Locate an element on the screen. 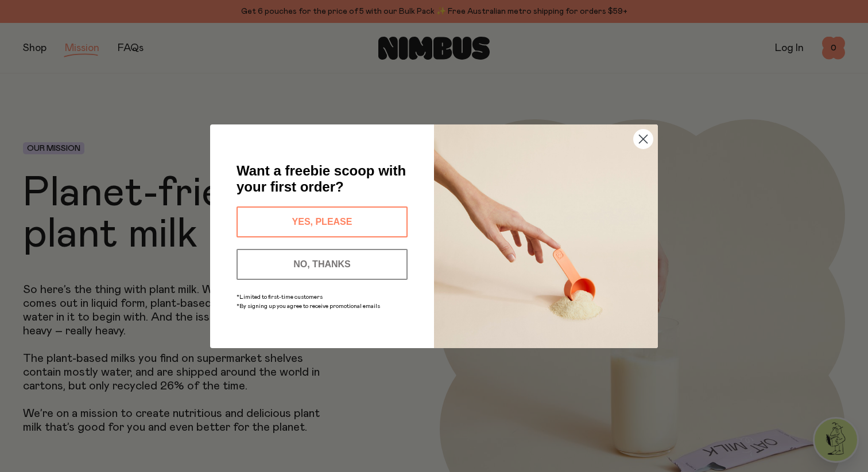  button: Close dialog is located at coordinates (643, 139).